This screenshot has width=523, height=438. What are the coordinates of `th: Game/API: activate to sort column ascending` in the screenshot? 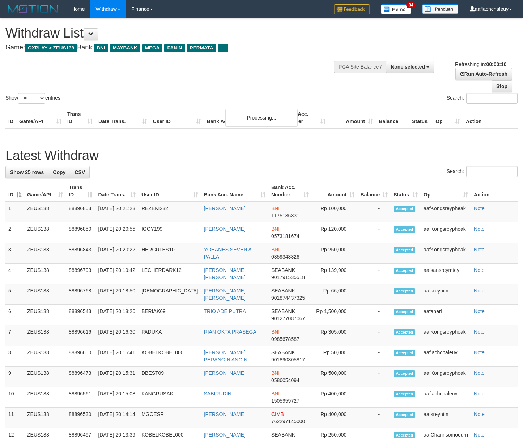 It's located at (45, 191).